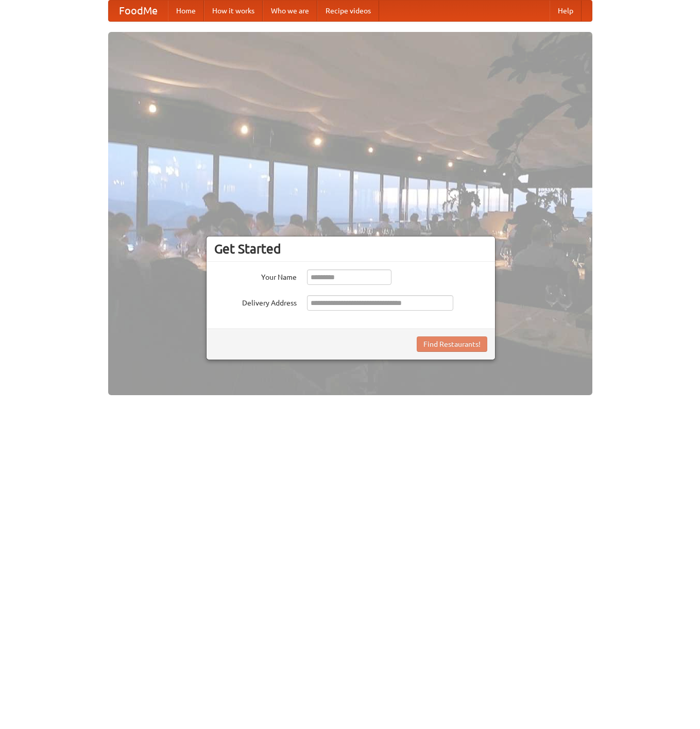 The height and width of the screenshot is (729, 700). I want to click on a: Home, so click(186, 11).